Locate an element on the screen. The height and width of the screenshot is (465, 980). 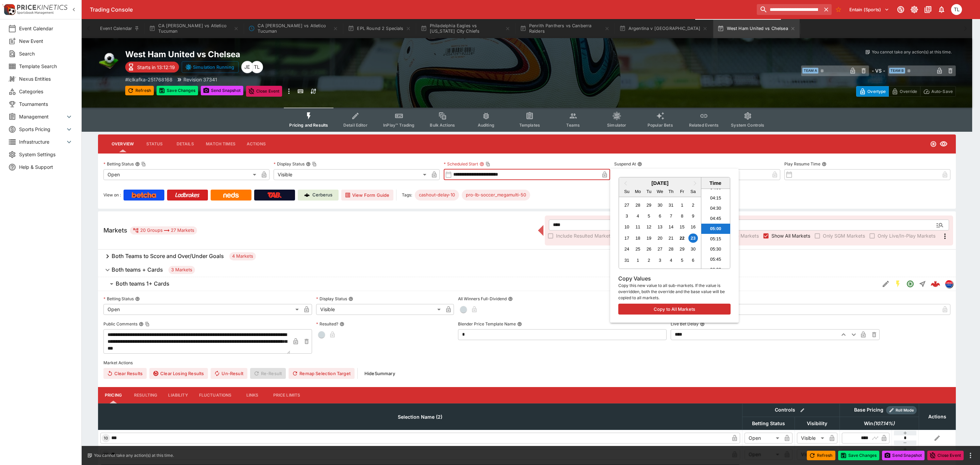
div: Choose Monday, July 28th, 2025 is located at coordinates (637, 205).